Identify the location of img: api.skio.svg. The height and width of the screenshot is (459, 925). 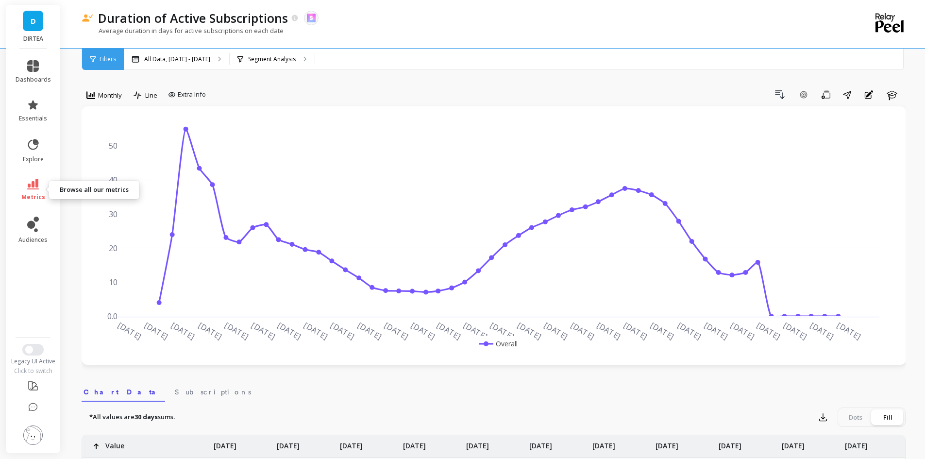
(311, 18).